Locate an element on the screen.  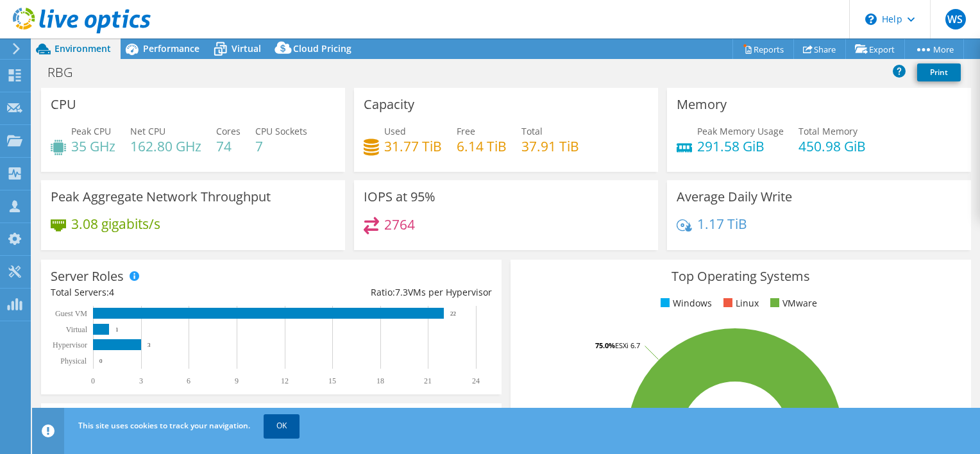
span: Virtual is located at coordinates (246, 48).